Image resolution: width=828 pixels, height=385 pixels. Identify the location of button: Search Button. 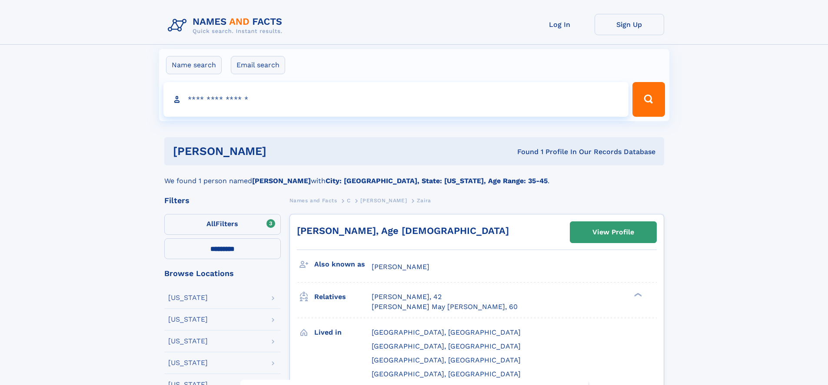
(648, 100).